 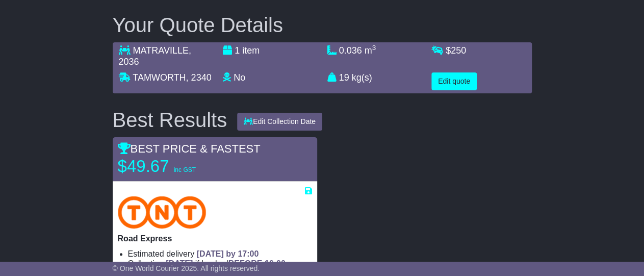 What do you see at coordinates (275, 263) in the screenshot?
I see `span: 16:00` at bounding box center [275, 263].